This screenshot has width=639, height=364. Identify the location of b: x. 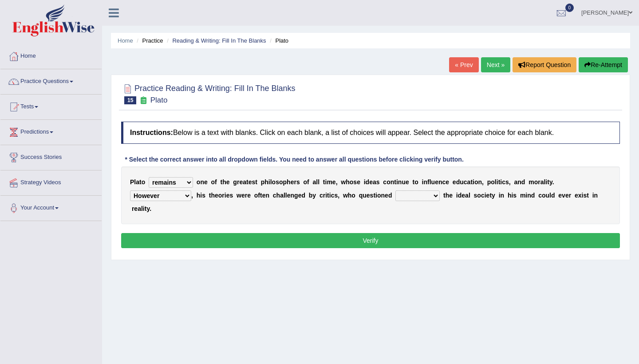
(580, 195).